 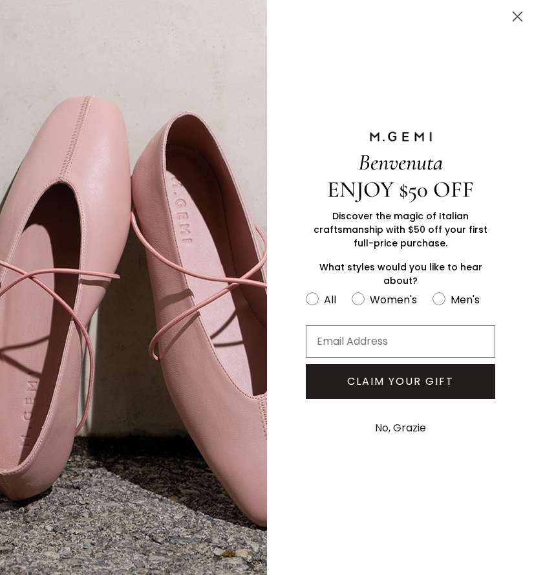 What do you see at coordinates (465, 300) in the screenshot?
I see `div: Men's` at bounding box center [465, 300].